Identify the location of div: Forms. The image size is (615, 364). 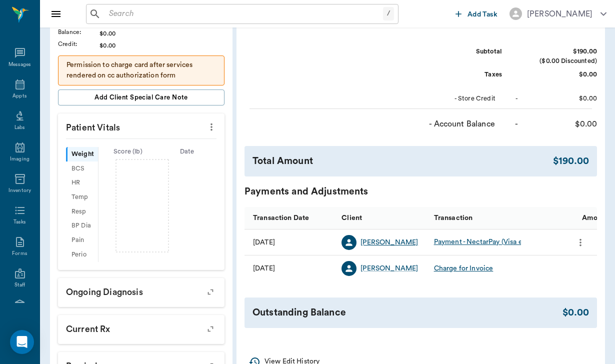
(19, 254).